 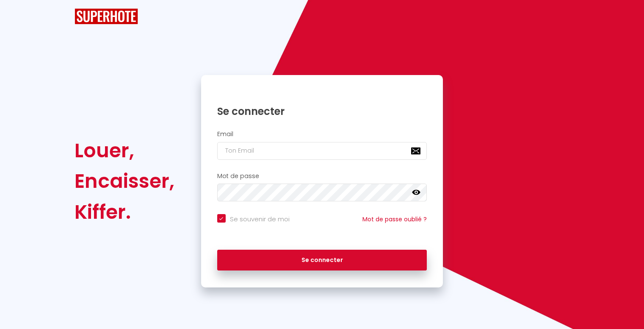 What do you see at coordinates (322, 260) in the screenshot?
I see `button: Se connecter` at bounding box center [322, 260].